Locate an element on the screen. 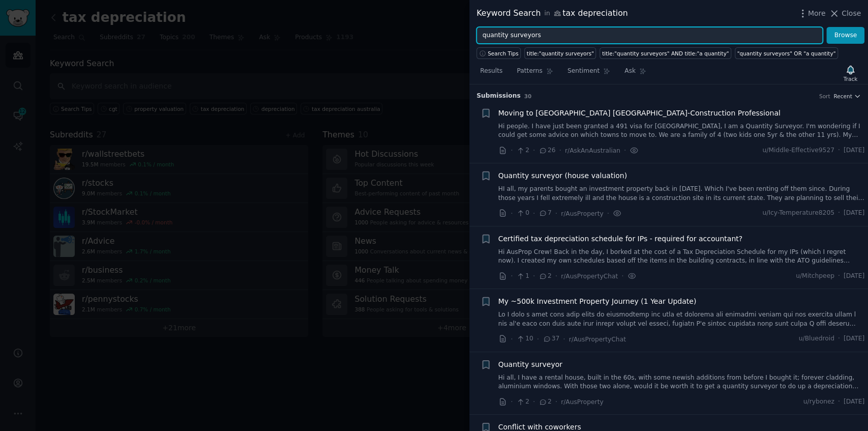  button: Close is located at coordinates (845, 13).